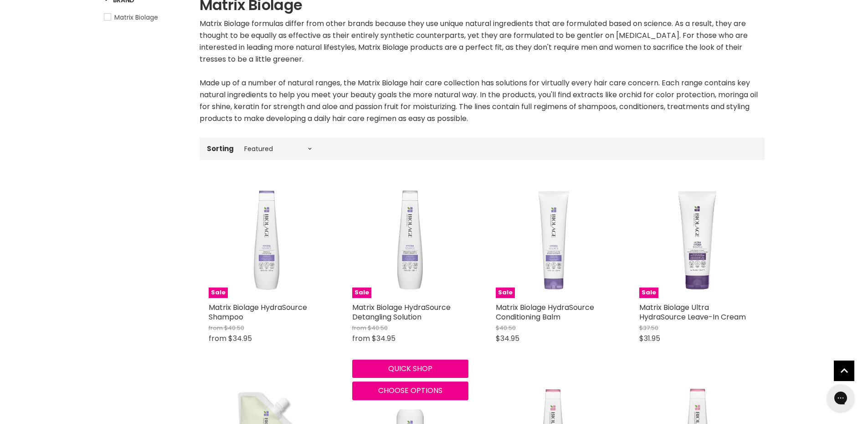  I want to click on label: Sorting, so click(220, 149).